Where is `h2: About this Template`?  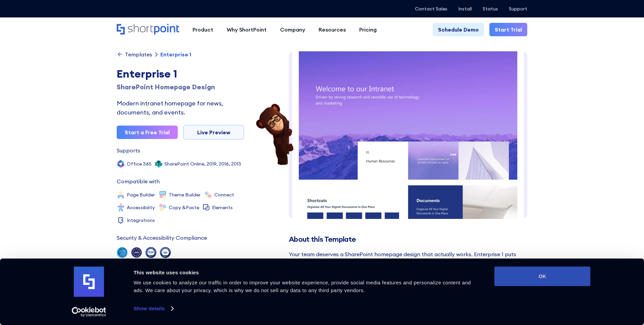
h2: About this Template is located at coordinates (408, 239).